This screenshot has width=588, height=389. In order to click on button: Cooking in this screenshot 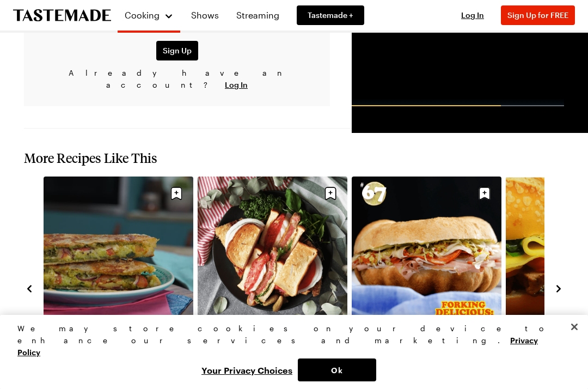, I will do `click(148, 15)`.